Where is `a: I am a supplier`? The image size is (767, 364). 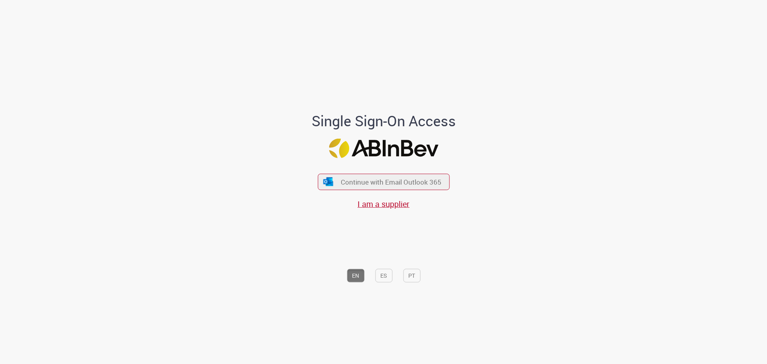
a: I am a supplier is located at coordinates (383, 204).